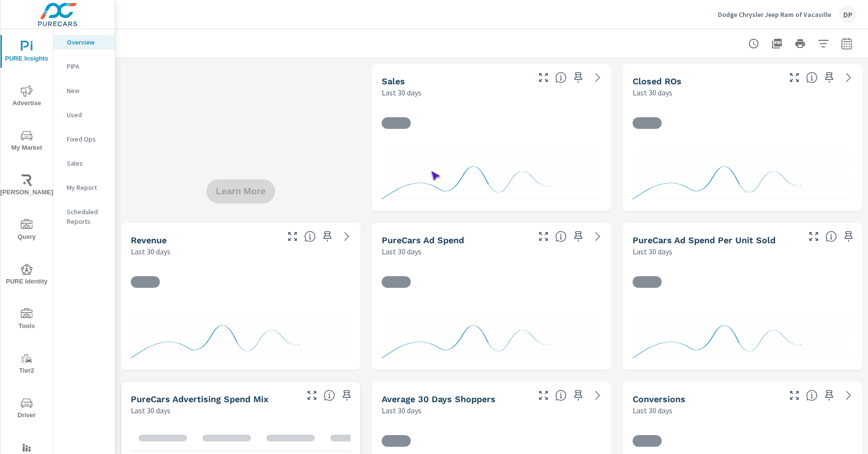 The width and height of the screenshot is (868, 454). I want to click on button: "Export Report to PDF", so click(777, 44).